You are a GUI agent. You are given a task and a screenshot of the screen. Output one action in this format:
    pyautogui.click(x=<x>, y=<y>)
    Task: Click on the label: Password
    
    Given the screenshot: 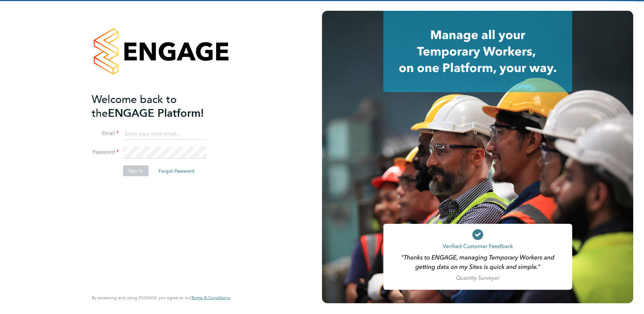 What is the action you would take?
    pyautogui.click(x=105, y=152)
    